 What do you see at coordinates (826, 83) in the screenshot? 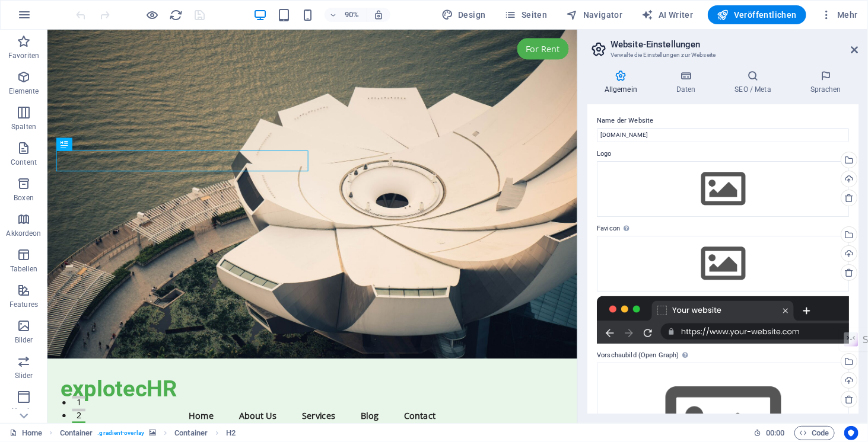
I see `h4: Sprachen` at bounding box center [826, 83].